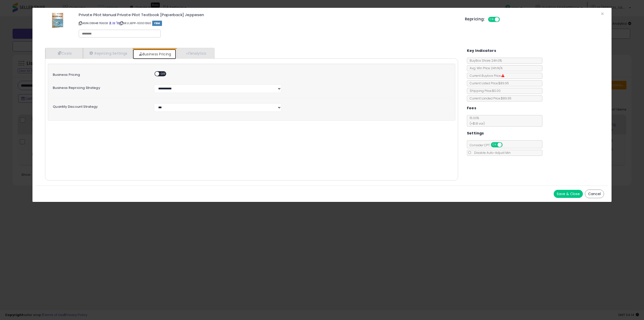 Image resolution: width=644 pixels, height=320 pixels. I want to click on p: ASIN: 0884876608 | SKU: JEPP-10001360, so click(268, 23).